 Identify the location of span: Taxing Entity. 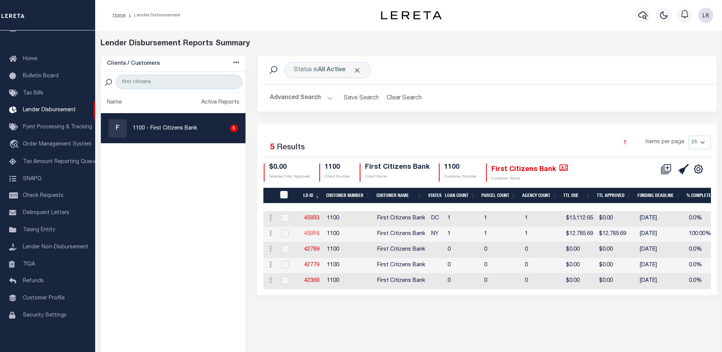
(39, 230).